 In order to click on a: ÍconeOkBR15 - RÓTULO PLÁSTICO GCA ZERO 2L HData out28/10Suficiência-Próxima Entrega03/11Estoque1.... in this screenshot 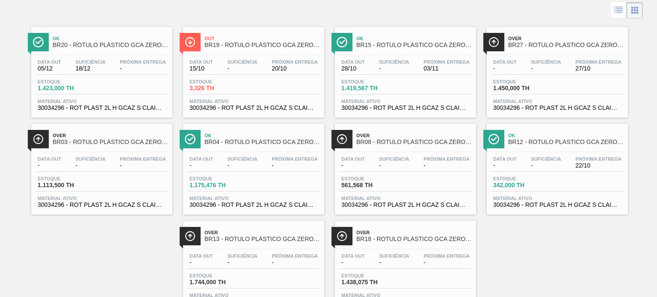, I will do `click(404, 69)`.